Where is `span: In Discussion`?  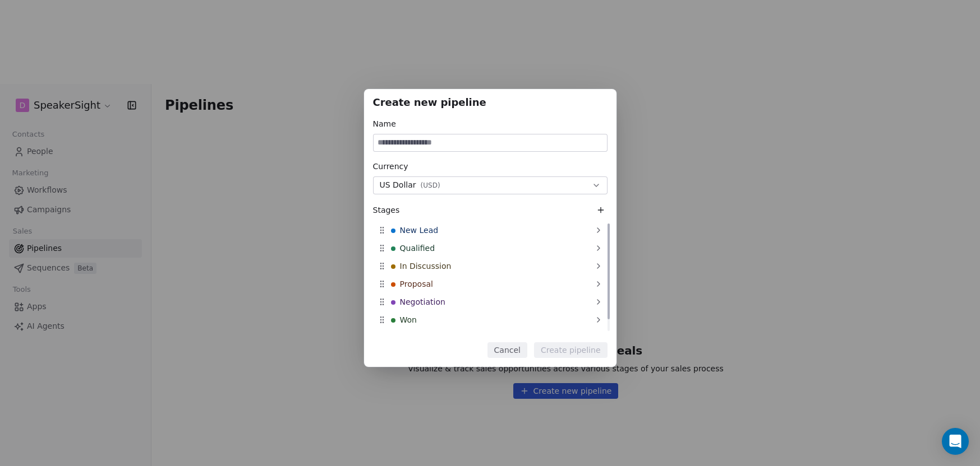 span: In Discussion is located at coordinates (426, 266).